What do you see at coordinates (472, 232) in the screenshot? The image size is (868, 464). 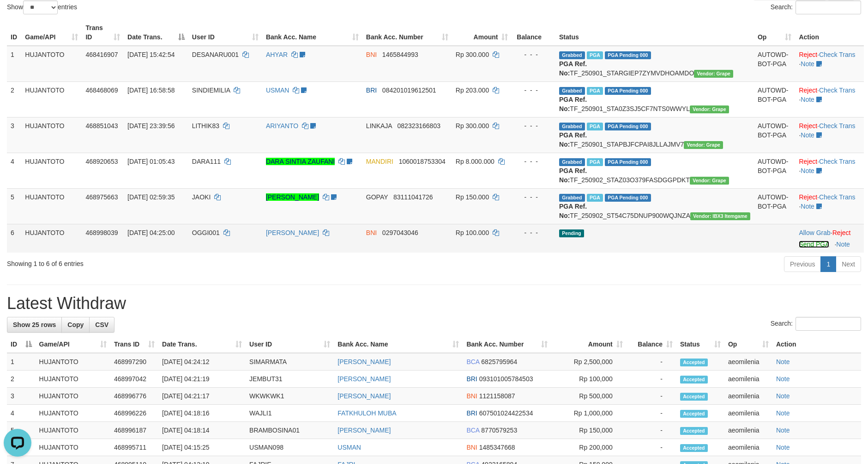 I see `span: Rp 100.000` at bounding box center [472, 232].